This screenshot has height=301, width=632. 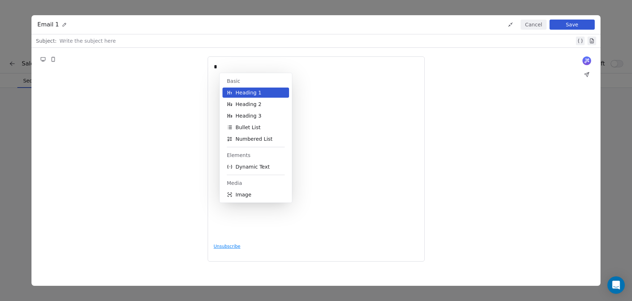 I want to click on button: Heading 1, so click(x=256, y=93).